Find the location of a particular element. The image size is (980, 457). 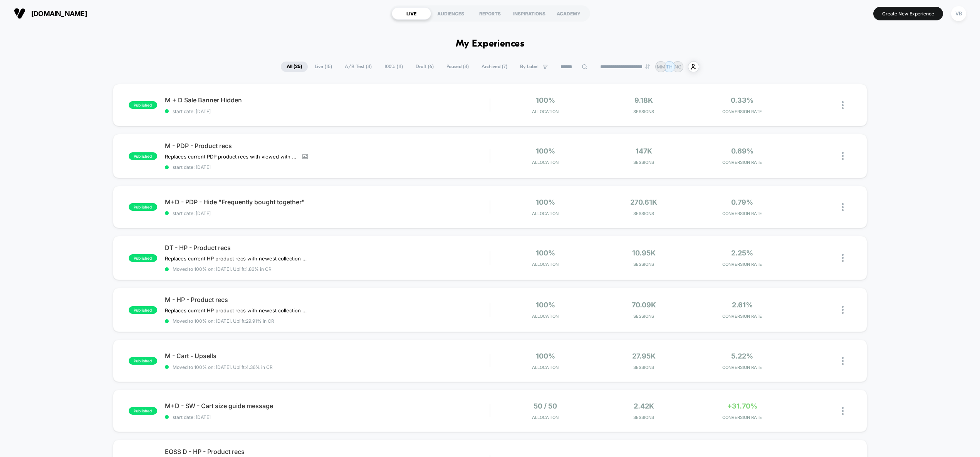

button: Create New Experience is located at coordinates (908, 13).